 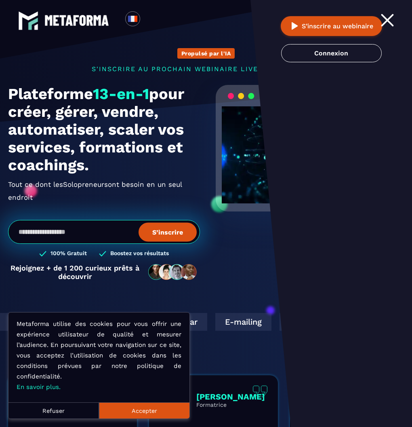 I want to click on input: Search for option, so click(x=150, y=20).